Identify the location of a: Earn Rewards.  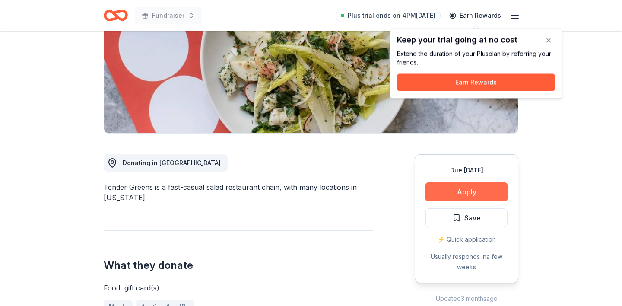
(475, 16).